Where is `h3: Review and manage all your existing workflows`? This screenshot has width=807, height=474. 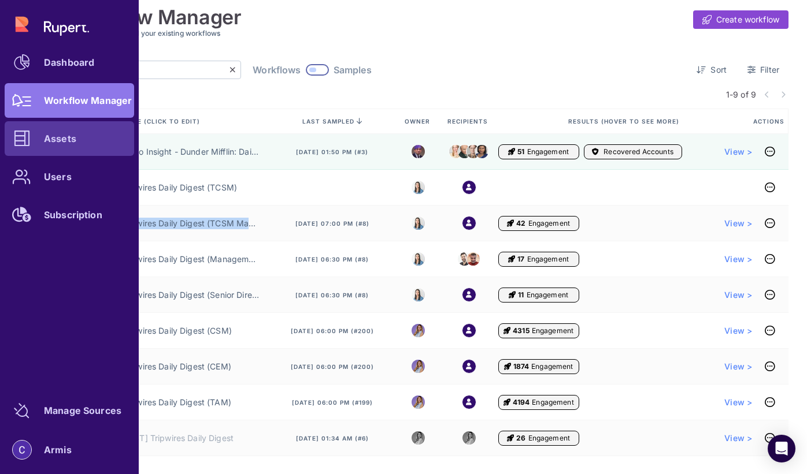
h3: Review and manage all your existing workflows is located at coordinates (425, 33).